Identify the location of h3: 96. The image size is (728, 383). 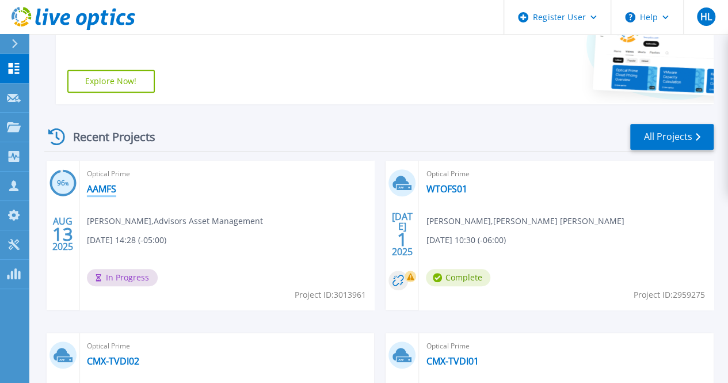
(63, 183).